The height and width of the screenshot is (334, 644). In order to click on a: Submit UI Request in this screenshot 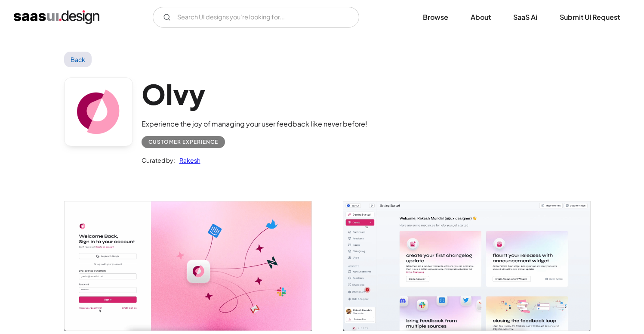, I will do `click(590, 18)`.